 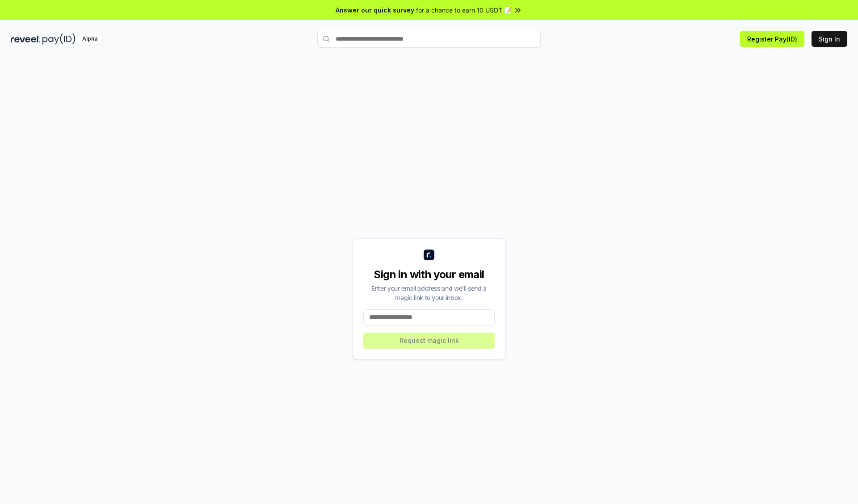 What do you see at coordinates (464, 10) in the screenshot?
I see `span: for a chance to earn 10 USDT 📝` at bounding box center [464, 10].